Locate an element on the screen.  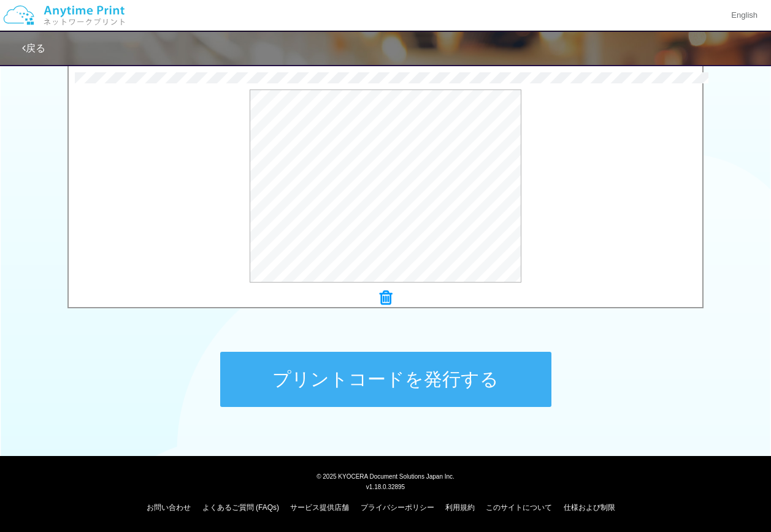
a: 仕様および制限 is located at coordinates (589, 507).